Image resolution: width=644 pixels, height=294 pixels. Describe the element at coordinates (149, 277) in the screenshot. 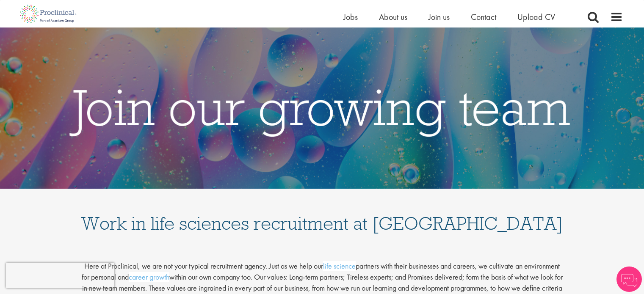

I see `a: career growth` at that location.